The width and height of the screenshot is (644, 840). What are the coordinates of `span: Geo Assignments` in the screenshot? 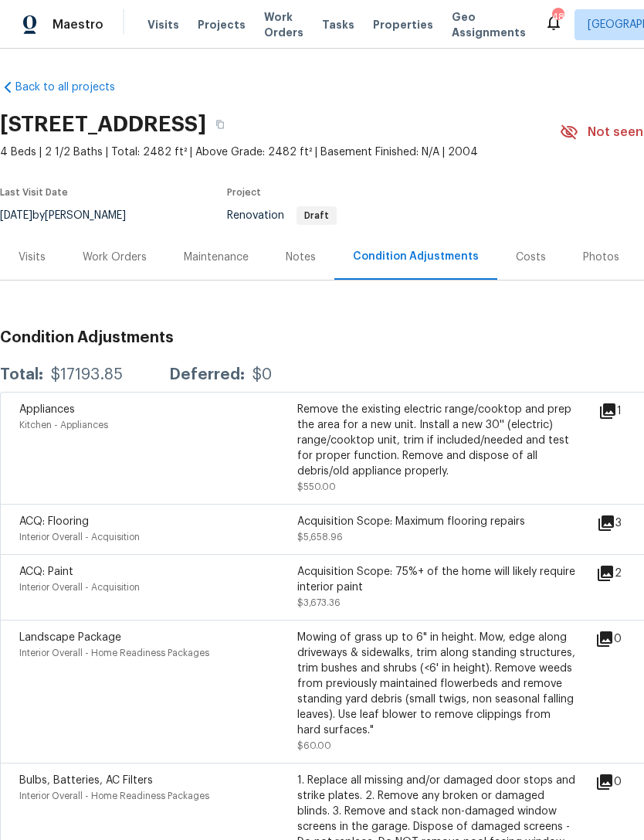 It's located at (489, 25).